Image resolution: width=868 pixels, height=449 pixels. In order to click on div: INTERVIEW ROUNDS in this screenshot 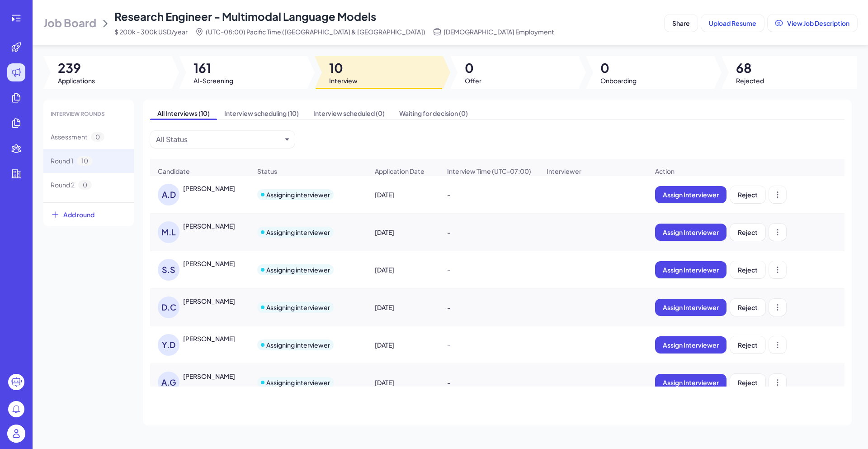, I will do `click(89, 114)`.